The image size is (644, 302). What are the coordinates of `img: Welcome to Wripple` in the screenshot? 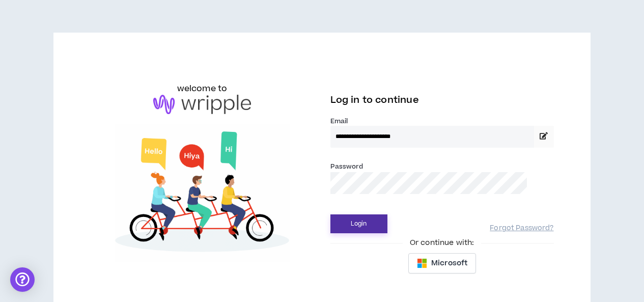 It's located at (201, 193).